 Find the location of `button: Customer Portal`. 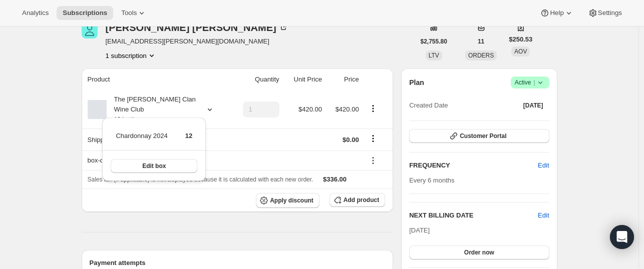

button: Customer Portal is located at coordinates (479, 136).